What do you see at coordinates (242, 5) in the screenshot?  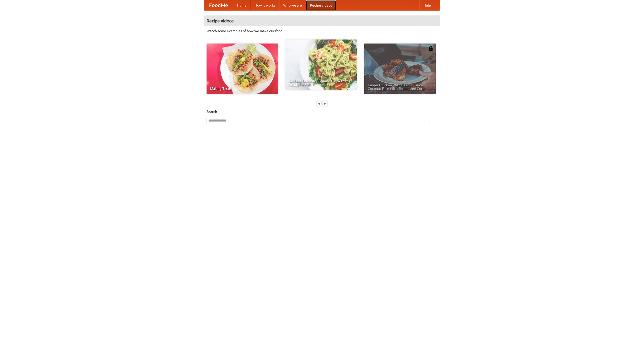 I see `a: Home` at bounding box center [242, 5].